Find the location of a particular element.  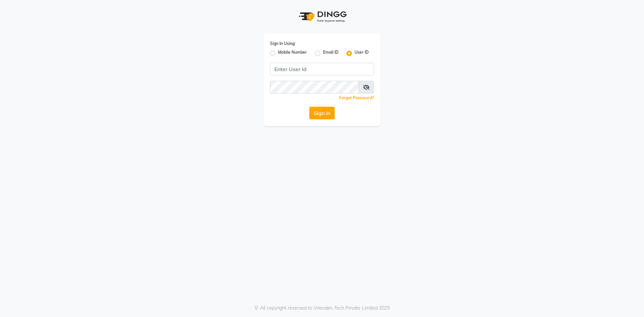

label: Email ID is located at coordinates (331, 53).